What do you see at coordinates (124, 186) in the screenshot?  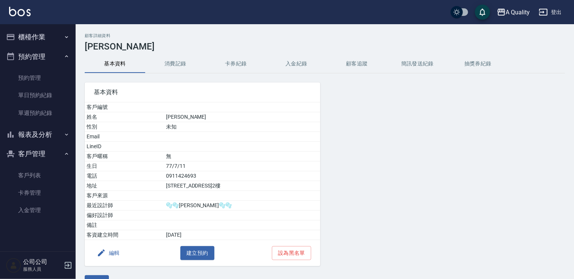 I see `td: 地址` at bounding box center [124, 186].